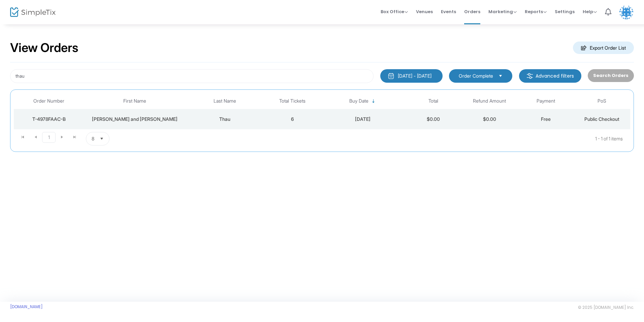 This screenshot has height=322, width=644. I want to click on div: Thau, so click(225, 119).